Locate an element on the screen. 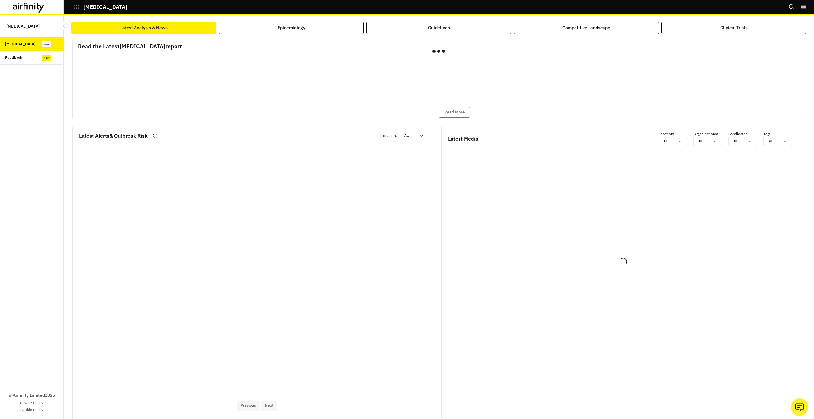 The image size is (814, 419). button: Previous is located at coordinates (248, 405).